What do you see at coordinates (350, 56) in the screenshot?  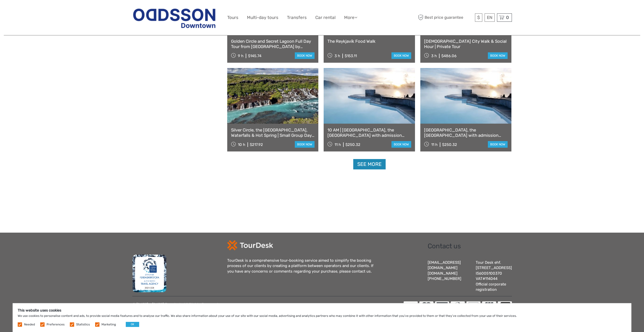 I see `div: $153.11` at bounding box center [350, 56].